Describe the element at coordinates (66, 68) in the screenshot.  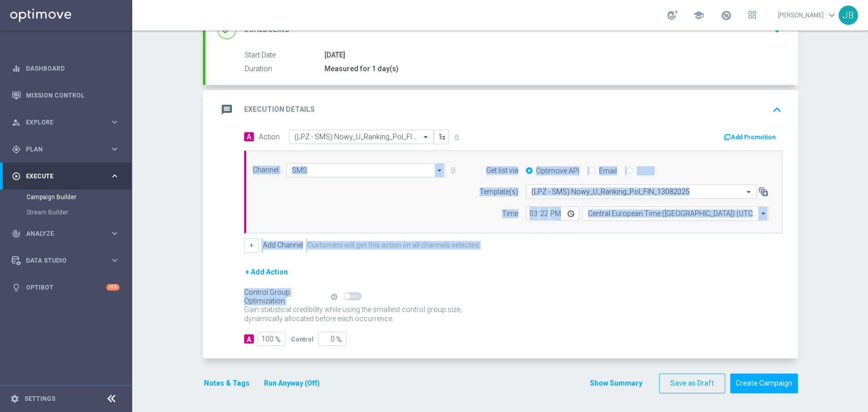
I see `div: Dashboard` at that location.